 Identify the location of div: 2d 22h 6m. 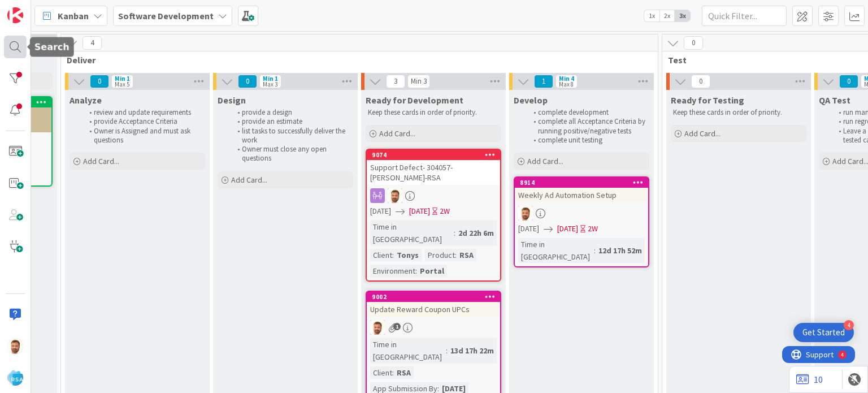
(476, 233).